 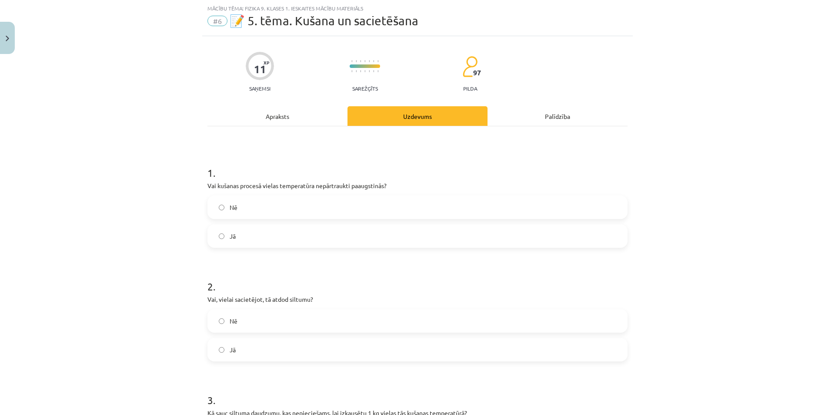 I want to click on p: pilda, so click(x=470, y=88).